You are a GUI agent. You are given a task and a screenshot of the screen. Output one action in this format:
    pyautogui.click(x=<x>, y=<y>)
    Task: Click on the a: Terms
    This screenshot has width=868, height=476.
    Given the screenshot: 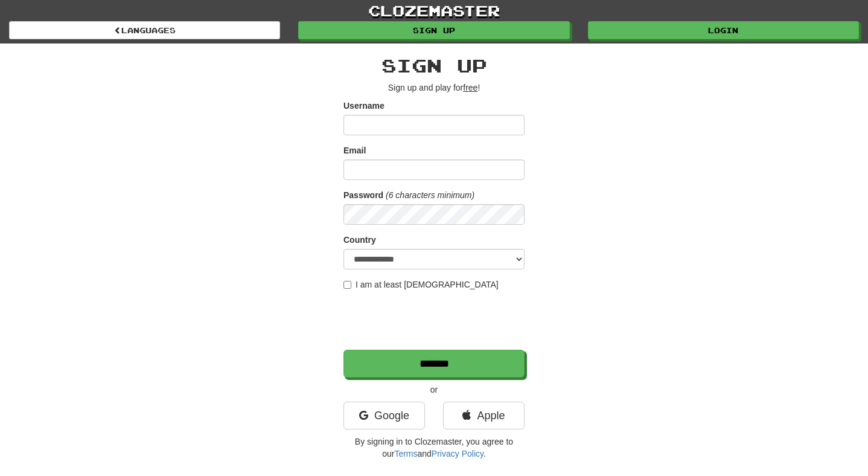 What is the action you would take?
    pyautogui.click(x=406, y=454)
    